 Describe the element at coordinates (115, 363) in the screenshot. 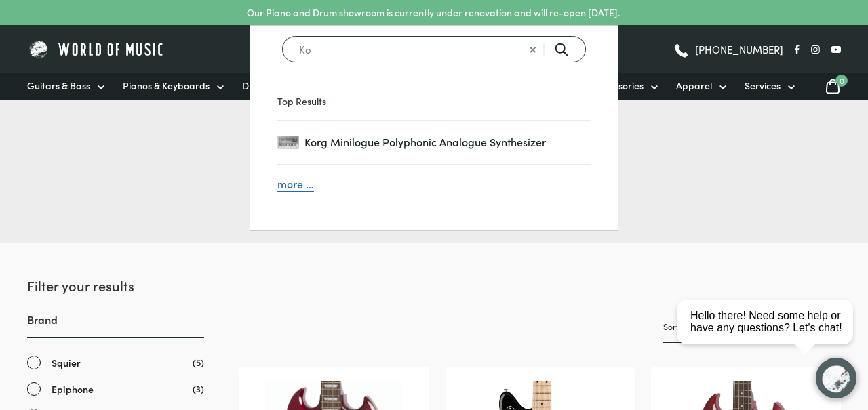

I see `a: Squier` at that location.